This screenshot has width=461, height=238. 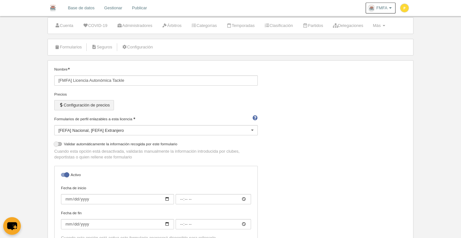 What do you see at coordinates (156, 154) in the screenshot?
I see `p: Cuando esta opción está desactivada, validarás manualmente la información introducida por clubes,...` at bounding box center [156, 154].